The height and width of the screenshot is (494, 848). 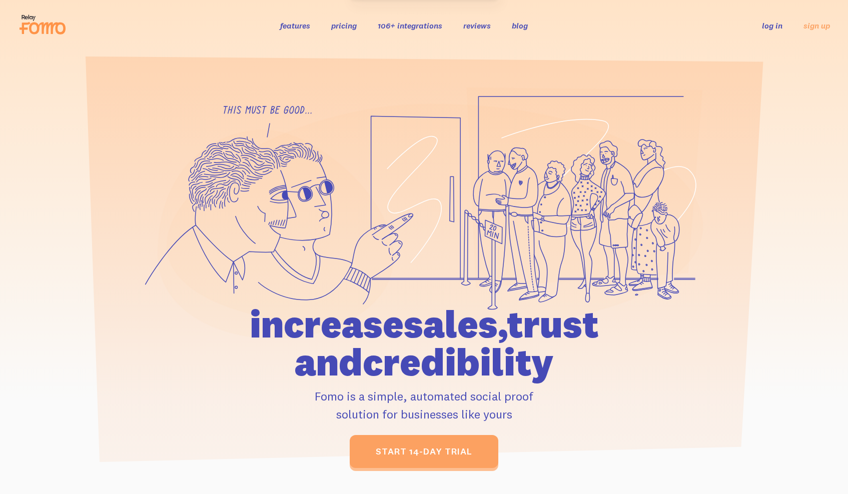 I want to click on a: features, so click(x=295, y=26).